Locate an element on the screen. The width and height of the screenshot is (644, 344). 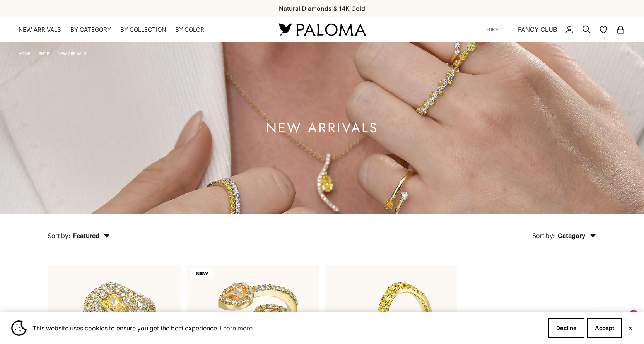
a: Learn more is located at coordinates (236, 328).